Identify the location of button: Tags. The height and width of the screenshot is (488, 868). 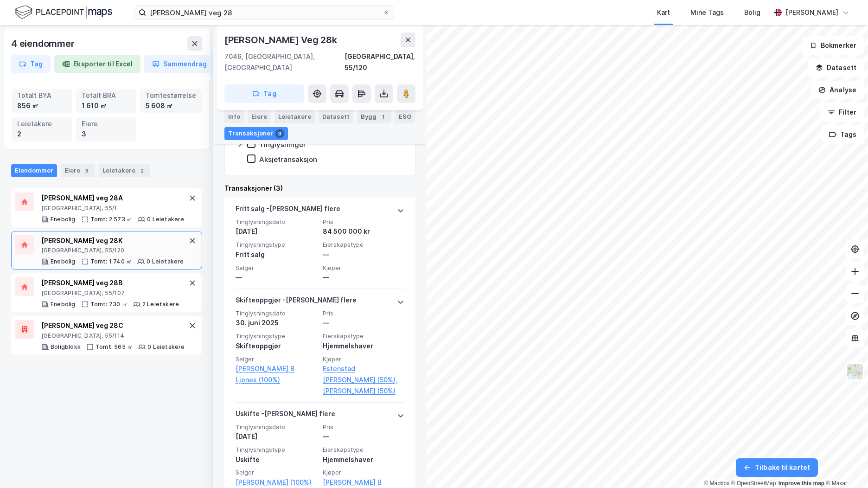
(842, 134).